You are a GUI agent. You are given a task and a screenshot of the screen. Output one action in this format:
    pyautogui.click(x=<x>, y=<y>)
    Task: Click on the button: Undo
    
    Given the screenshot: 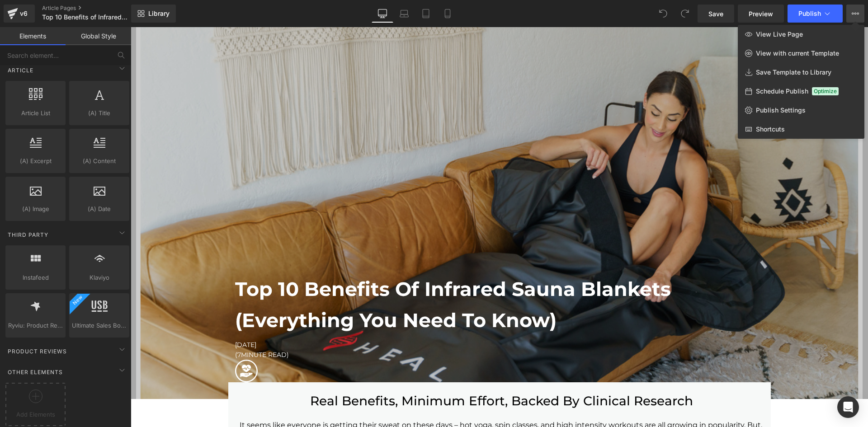 What is the action you would take?
    pyautogui.click(x=663, y=14)
    